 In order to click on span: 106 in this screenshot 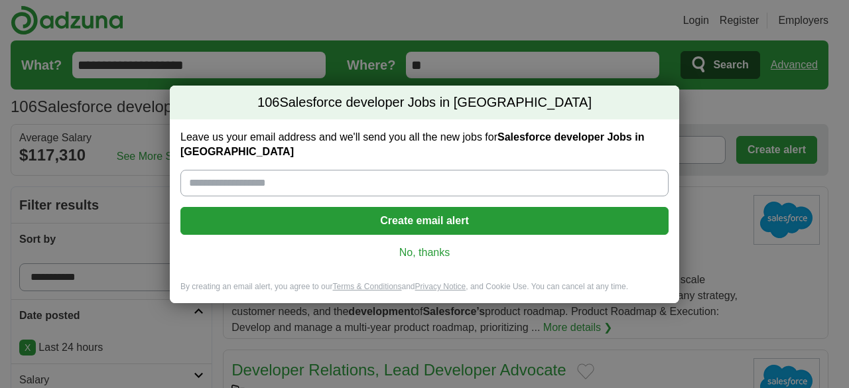, I will do `click(268, 103)`.